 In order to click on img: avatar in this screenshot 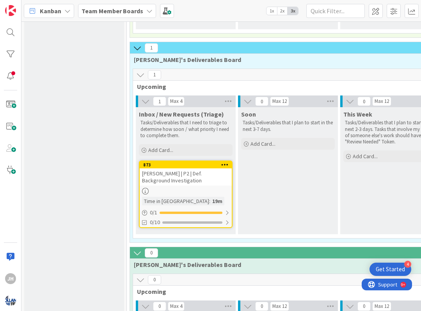, I will do `click(11, 301)`.